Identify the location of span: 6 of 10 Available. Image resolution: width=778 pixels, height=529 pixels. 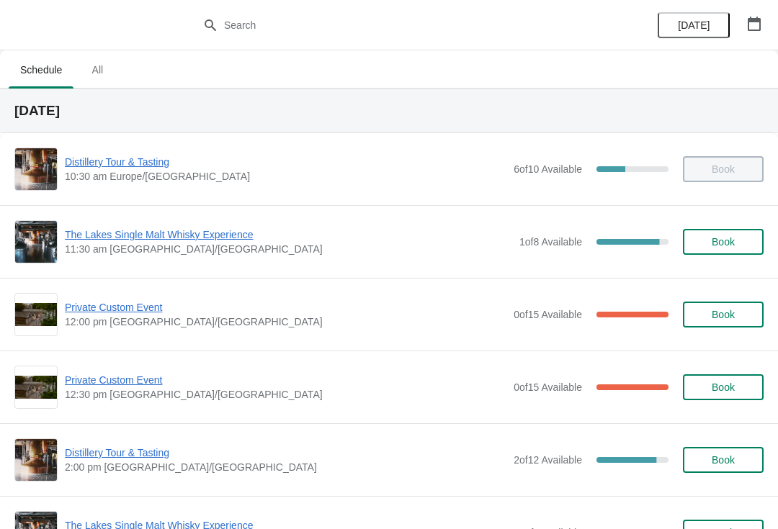
(547, 169).